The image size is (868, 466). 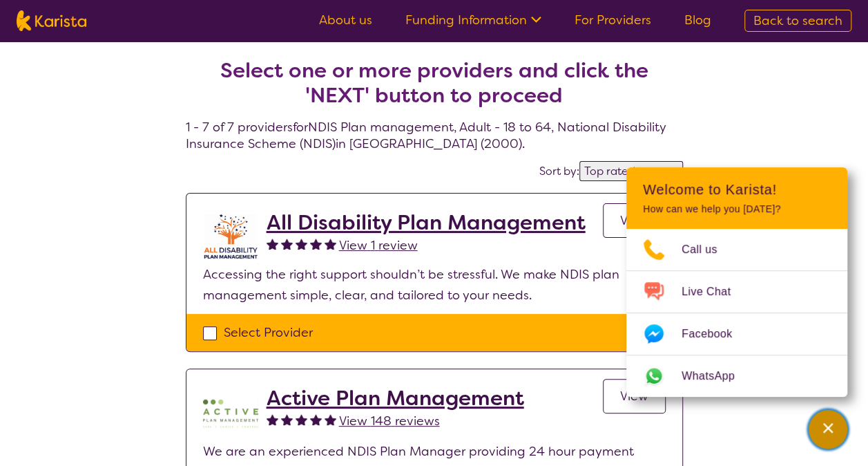 I want to click on h2: Select one or more providers and click the 'NEXT' button to proceed, so click(x=435, y=83).